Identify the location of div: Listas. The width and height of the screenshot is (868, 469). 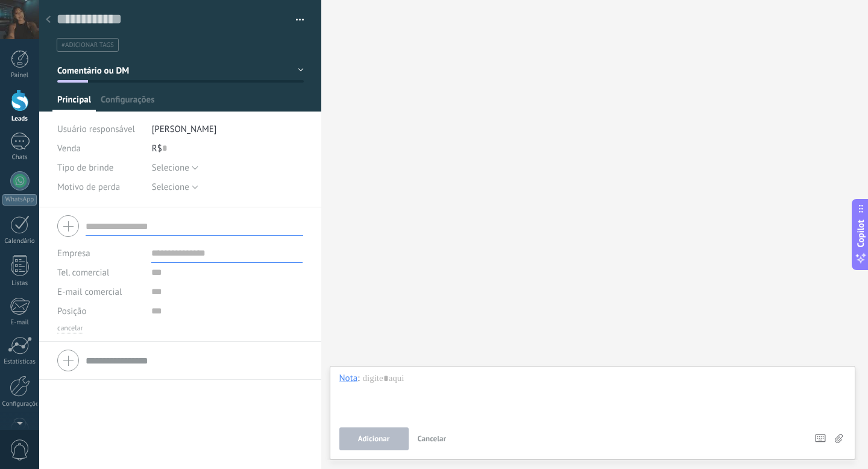
(20, 283).